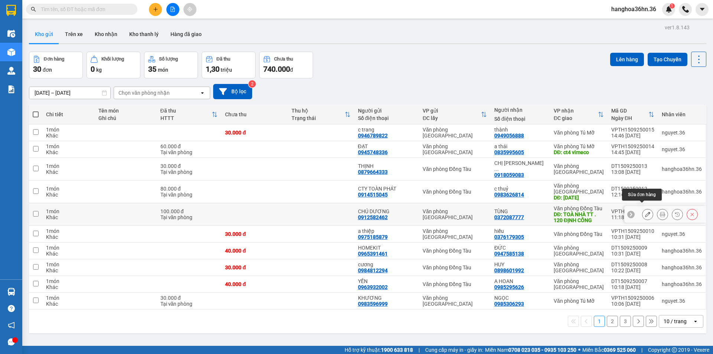 The height and width of the screenshot is (354, 713). What do you see at coordinates (373, 194) in the screenshot?
I see `div: 0914515045` at bounding box center [373, 194].